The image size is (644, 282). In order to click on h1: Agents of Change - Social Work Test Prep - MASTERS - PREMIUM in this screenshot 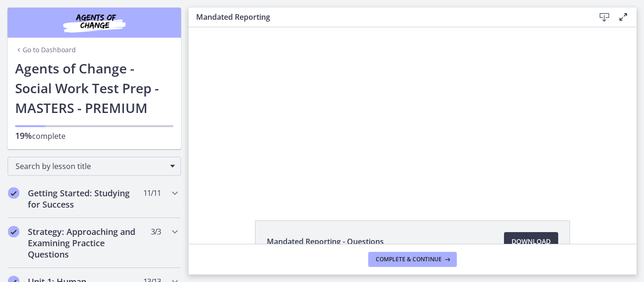, I will do `click(95, 88)`.